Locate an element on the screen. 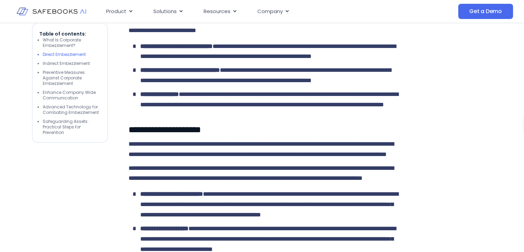  span: Get a Demo is located at coordinates (486, 11).